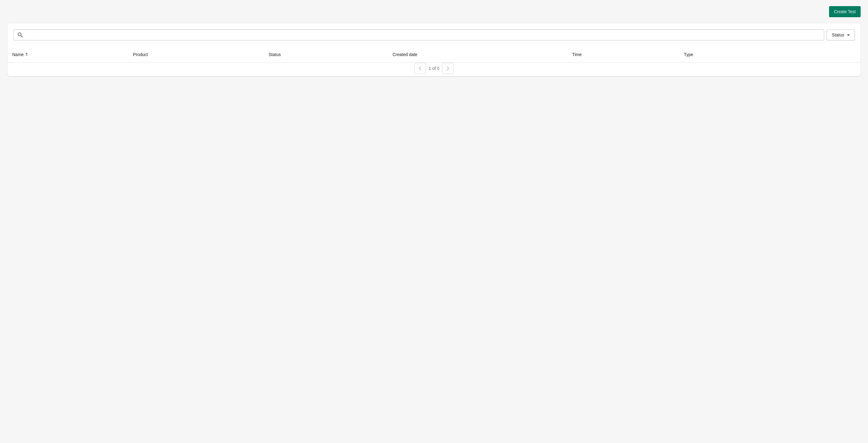  Describe the element at coordinates (408, 54) in the screenshot. I see `button: Created date` at that location.